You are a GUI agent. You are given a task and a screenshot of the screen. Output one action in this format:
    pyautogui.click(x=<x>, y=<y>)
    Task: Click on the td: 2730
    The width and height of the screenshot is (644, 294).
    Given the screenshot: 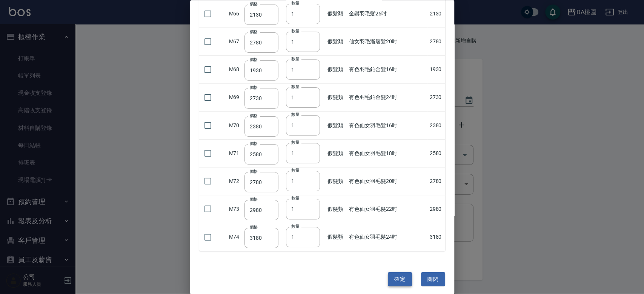 What is the action you would take?
    pyautogui.click(x=436, y=97)
    